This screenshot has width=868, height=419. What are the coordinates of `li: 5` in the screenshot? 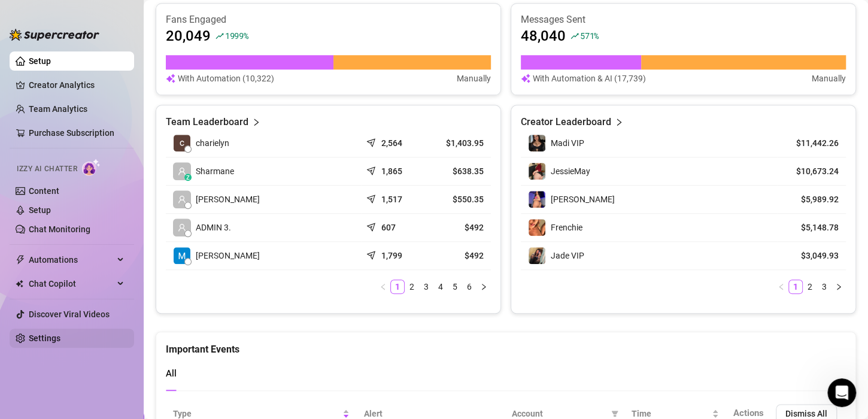 It's located at (455, 287).